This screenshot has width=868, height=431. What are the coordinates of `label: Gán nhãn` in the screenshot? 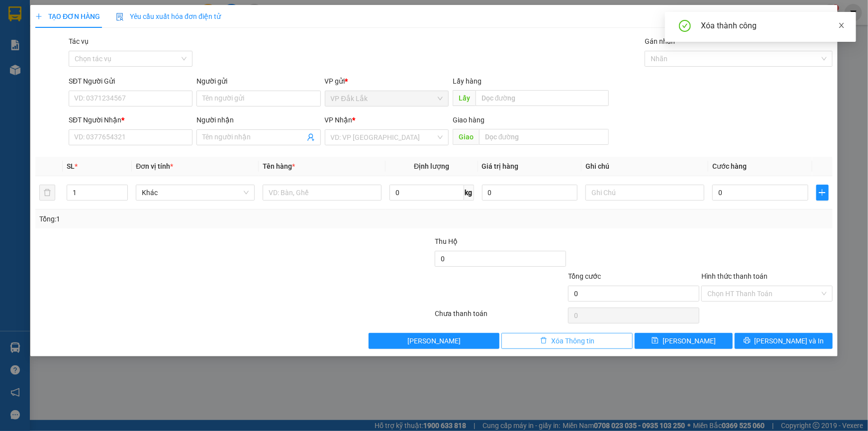 It's located at (660, 41).